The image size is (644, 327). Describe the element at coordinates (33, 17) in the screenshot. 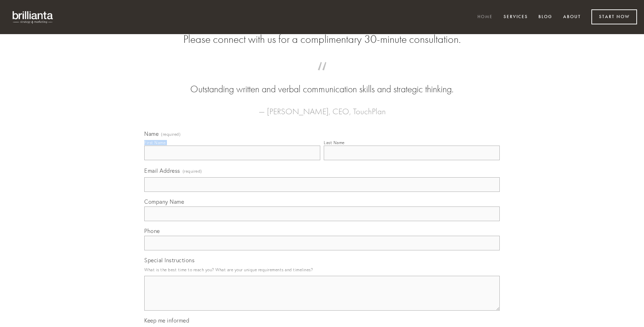

I see `img: brillianta - research, strategy, marketing` at that location.